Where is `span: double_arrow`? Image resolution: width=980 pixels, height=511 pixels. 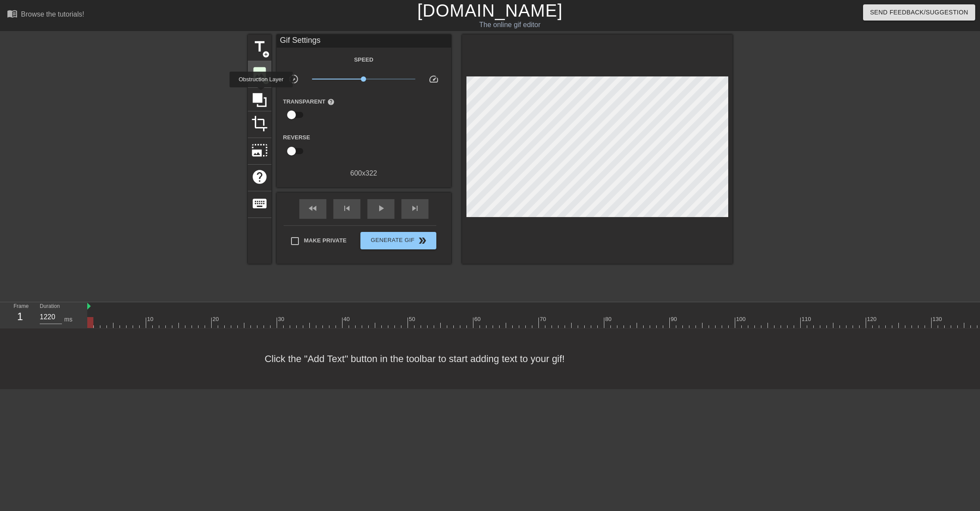 span: double_arrow is located at coordinates (423, 241).